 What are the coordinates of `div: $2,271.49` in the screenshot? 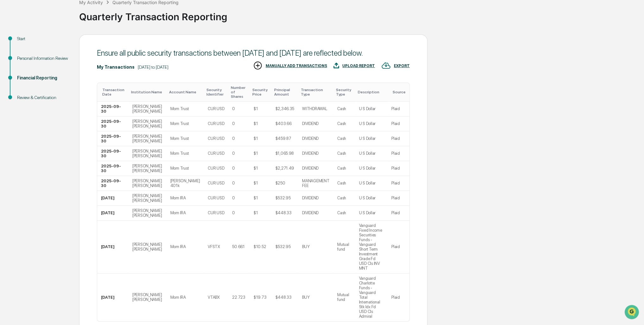 It's located at (285, 168).